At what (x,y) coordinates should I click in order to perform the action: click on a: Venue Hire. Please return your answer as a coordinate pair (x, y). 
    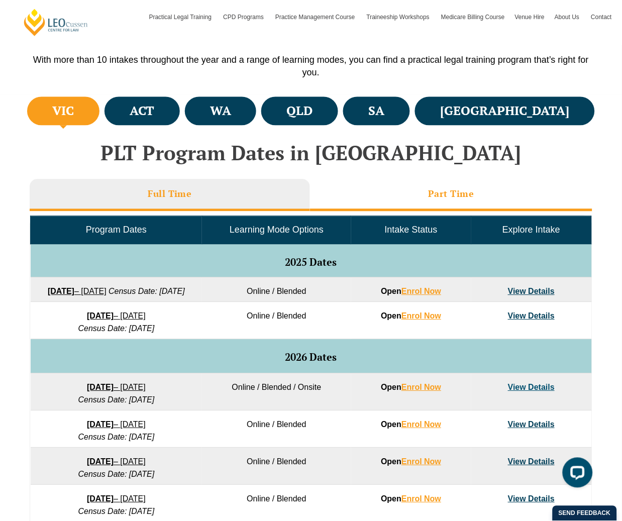
    Looking at the image, I should click on (530, 17).